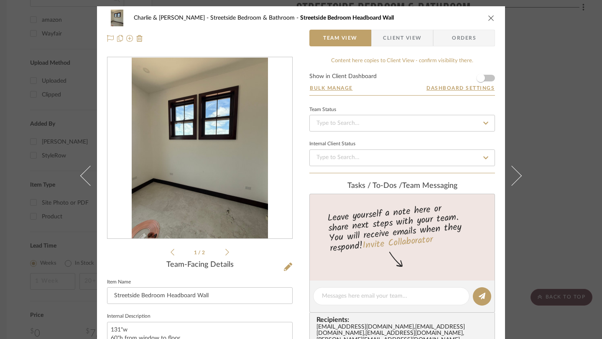 The image size is (602, 339). What do you see at coordinates (464, 38) in the screenshot?
I see `span: Orders` at bounding box center [464, 38].